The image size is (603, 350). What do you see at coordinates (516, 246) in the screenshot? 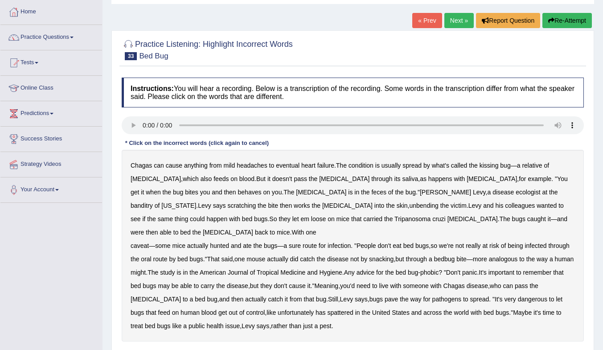
I see `b: being` at bounding box center [516, 246].